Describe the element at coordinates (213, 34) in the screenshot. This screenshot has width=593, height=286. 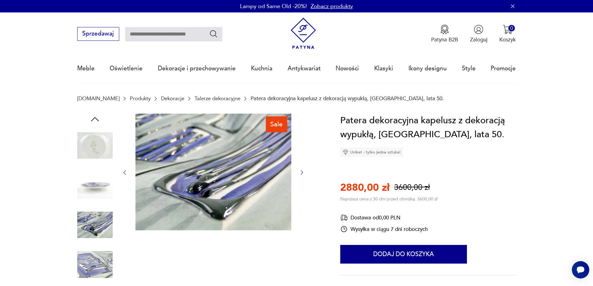
I see `button: Szukaj` at that location.